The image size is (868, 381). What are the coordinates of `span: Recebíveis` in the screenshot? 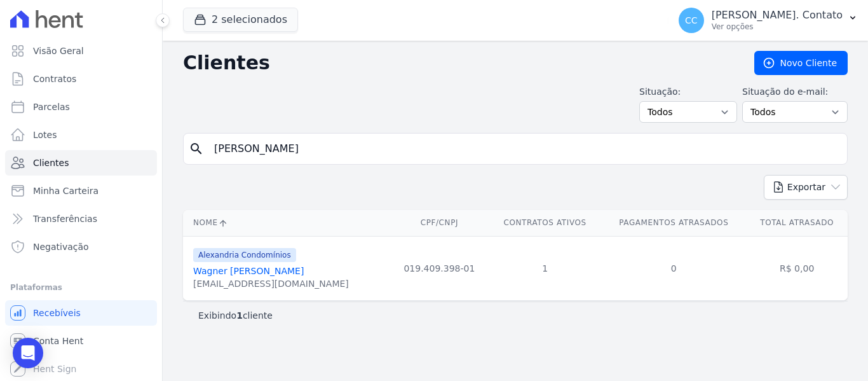 It's located at (57, 313).